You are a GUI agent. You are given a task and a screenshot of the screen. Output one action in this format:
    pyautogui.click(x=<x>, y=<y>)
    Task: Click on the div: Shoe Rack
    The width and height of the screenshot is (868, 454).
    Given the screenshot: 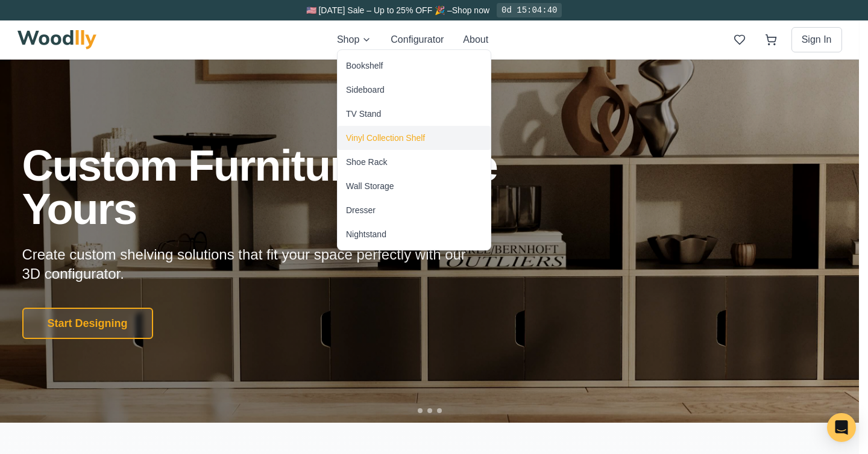 What is the action you would take?
    pyautogui.click(x=367, y=162)
    